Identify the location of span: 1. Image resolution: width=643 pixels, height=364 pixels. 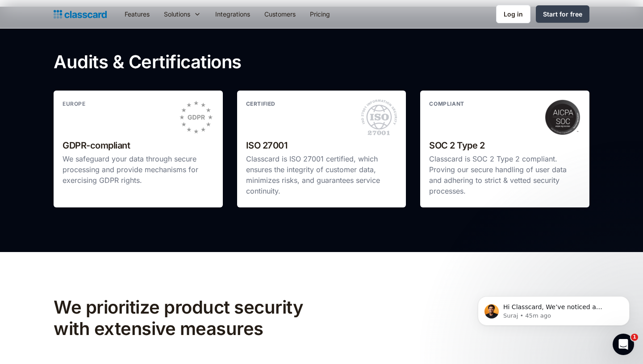
(634, 337).